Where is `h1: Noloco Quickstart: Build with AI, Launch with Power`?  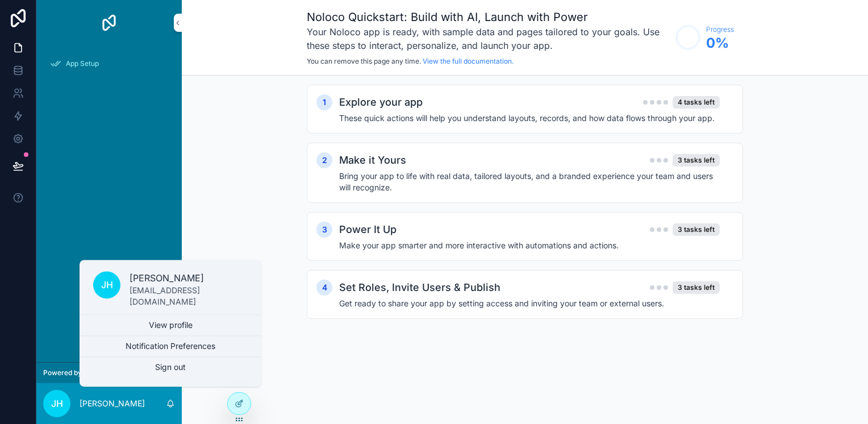
h1: Noloco Quickstart: Build with AI, Launch with Power is located at coordinates (488, 17).